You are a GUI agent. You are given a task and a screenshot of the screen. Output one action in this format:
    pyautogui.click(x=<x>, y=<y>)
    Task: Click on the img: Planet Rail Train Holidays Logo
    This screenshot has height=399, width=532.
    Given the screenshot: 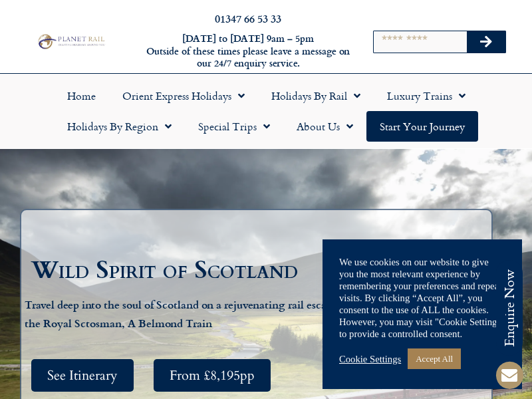 What is the action you would take?
    pyautogui.click(x=70, y=41)
    